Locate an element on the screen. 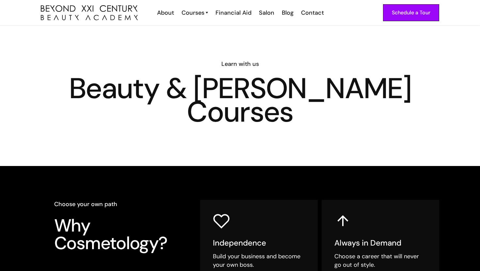 This screenshot has width=480, height=271. img: beyond 21st century beauty academy logo is located at coordinates (89, 13).